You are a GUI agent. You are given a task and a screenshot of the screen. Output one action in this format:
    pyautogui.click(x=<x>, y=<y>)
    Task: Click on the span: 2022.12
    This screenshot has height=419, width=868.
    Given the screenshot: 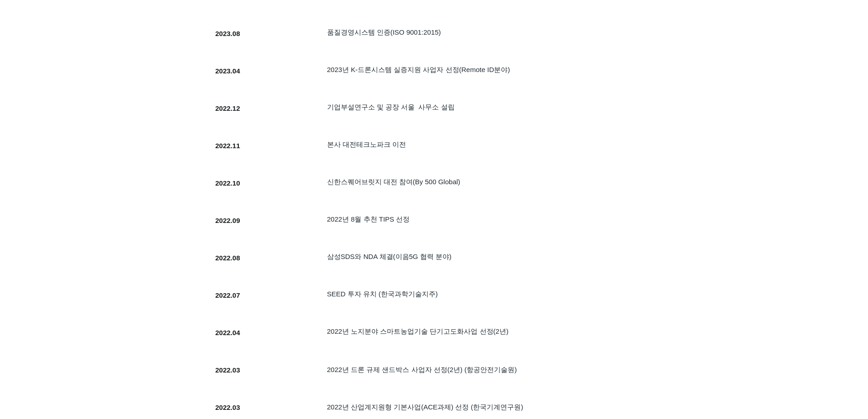 What is the action you would take?
    pyautogui.click(x=228, y=108)
    